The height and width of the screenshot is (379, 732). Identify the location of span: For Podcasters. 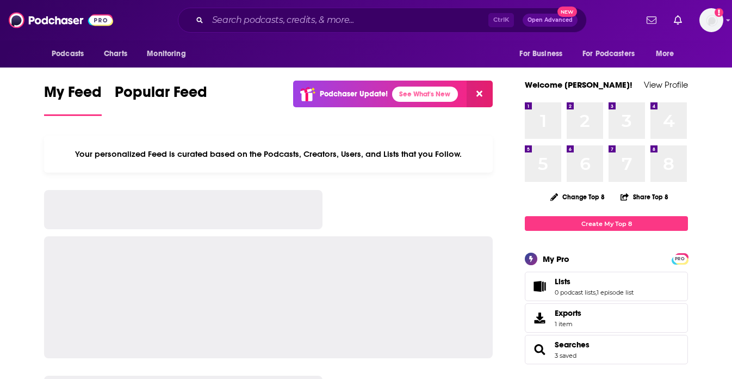
(609, 54).